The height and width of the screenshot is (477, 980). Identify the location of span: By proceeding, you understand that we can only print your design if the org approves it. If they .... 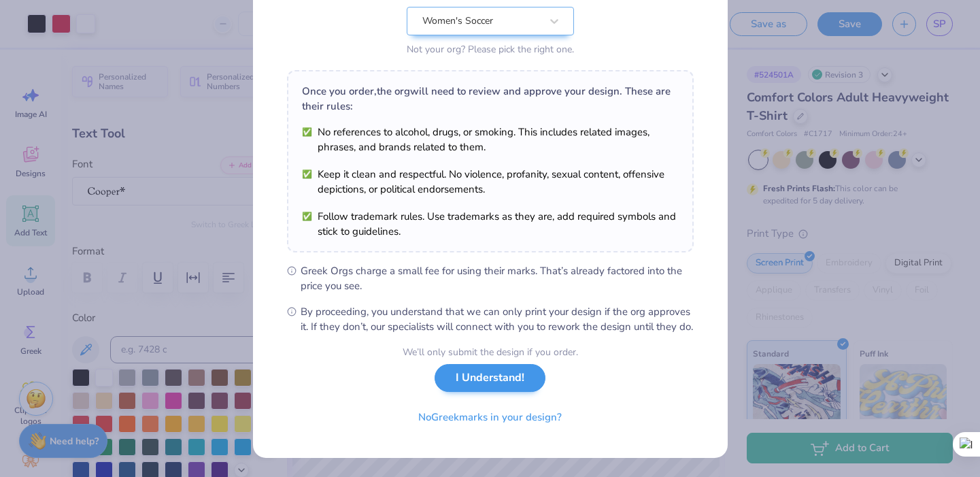
(497, 319).